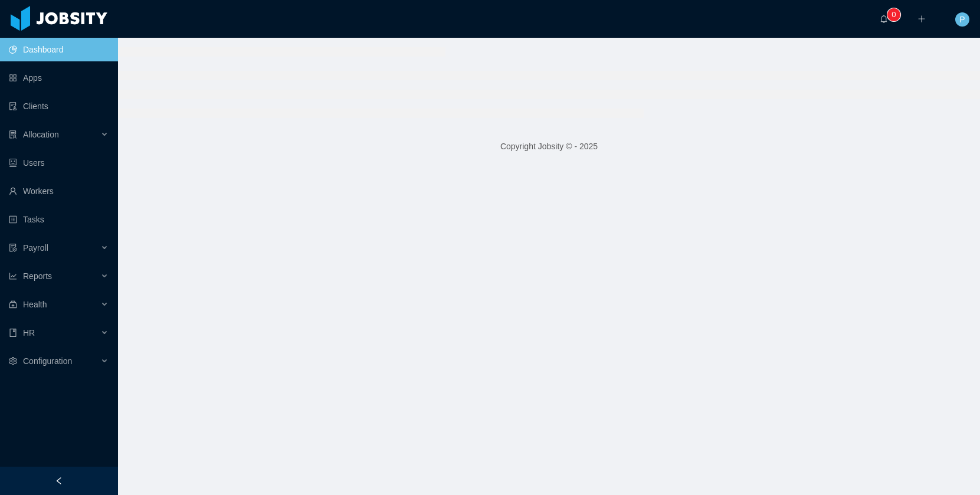  Describe the element at coordinates (549, 146) in the screenshot. I see `footer: Copyright Jobsity © - 2025` at that location.